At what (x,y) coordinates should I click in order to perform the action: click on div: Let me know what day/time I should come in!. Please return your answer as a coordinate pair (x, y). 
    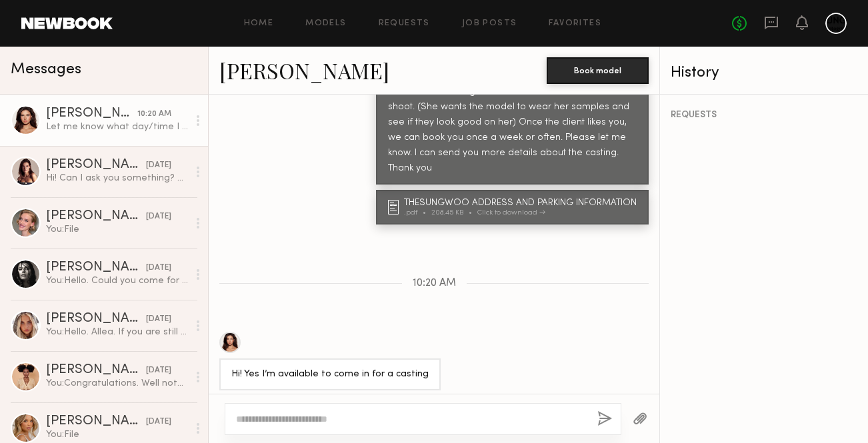
    Looking at the image, I should click on (117, 127).